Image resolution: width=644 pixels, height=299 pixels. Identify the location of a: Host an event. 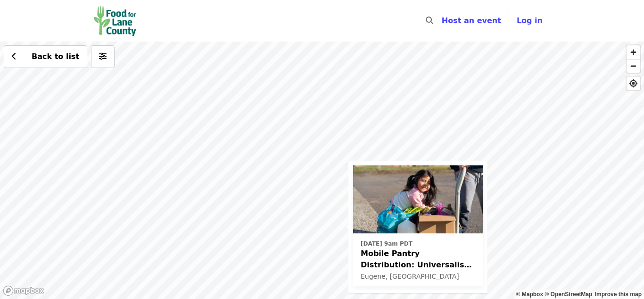
(472, 21).